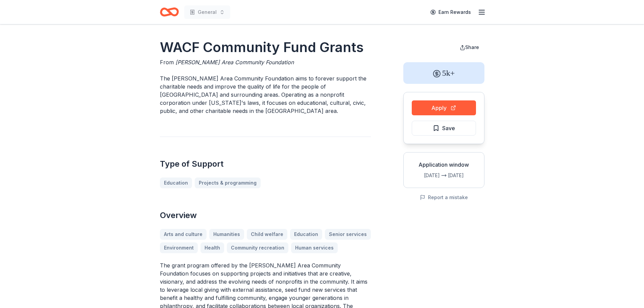  What do you see at coordinates (207, 12) in the screenshot?
I see `span: General` at bounding box center [207, 12].